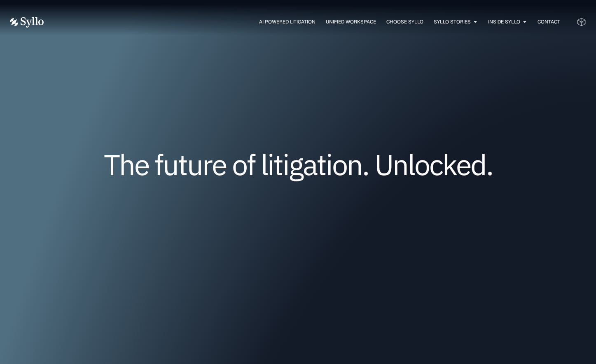 The image size is (596, 364). I want to click on span: Choose Syllo, so click(405, 22).